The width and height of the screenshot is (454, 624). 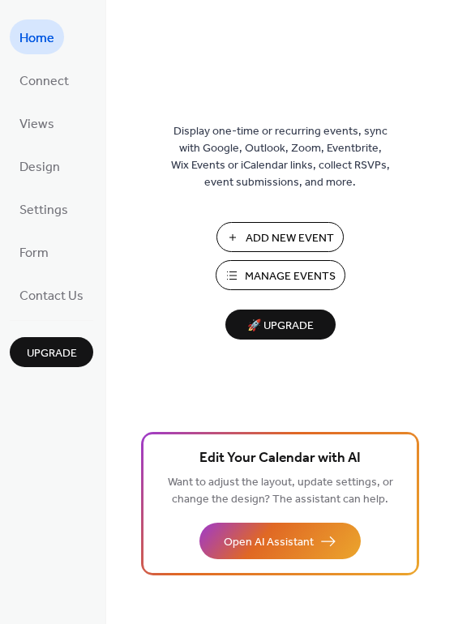 What do you see at coordinates (279, 237) in the screenshot?
I see `button: Add New Event` at bounding box center [279, 237].